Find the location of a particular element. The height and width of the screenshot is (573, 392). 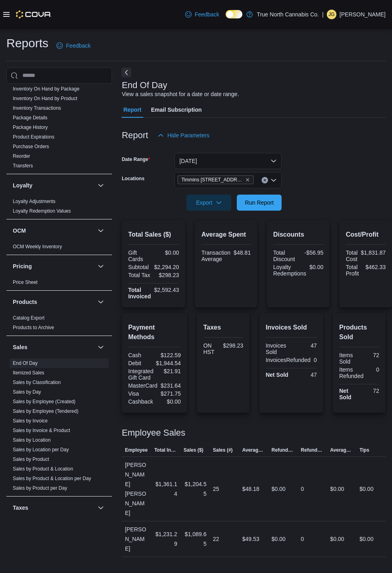

div: $298.23 is located at coordinates (168, 275).